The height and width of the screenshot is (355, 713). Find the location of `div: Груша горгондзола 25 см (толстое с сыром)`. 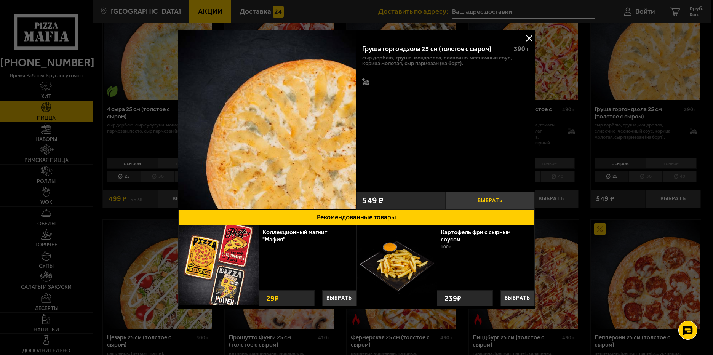

div: Груша горгондзола 25 см (толстое с сыром) is located at coordinates (435, 49).